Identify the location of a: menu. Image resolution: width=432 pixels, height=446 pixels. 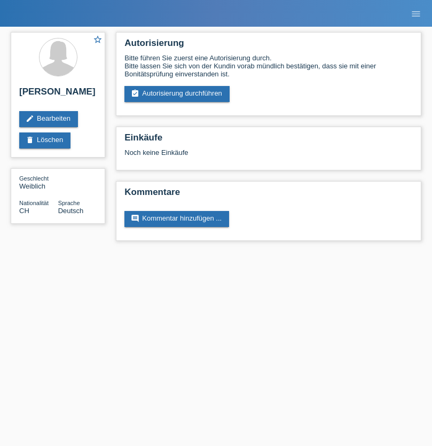
(416, 13).